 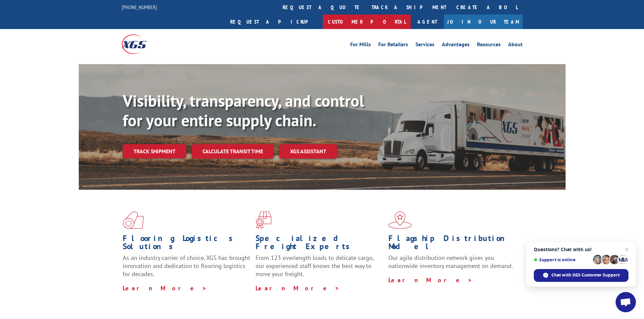 What do you see at coordinates (360, 46) in the screenshot?
I see `a: For Mills` at bounding box center [360, 46].